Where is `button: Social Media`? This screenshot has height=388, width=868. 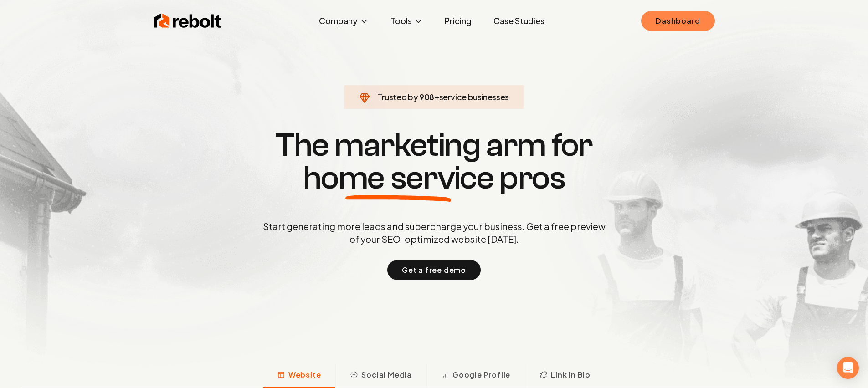 button: Social Media is located at coordinates (381, 376).